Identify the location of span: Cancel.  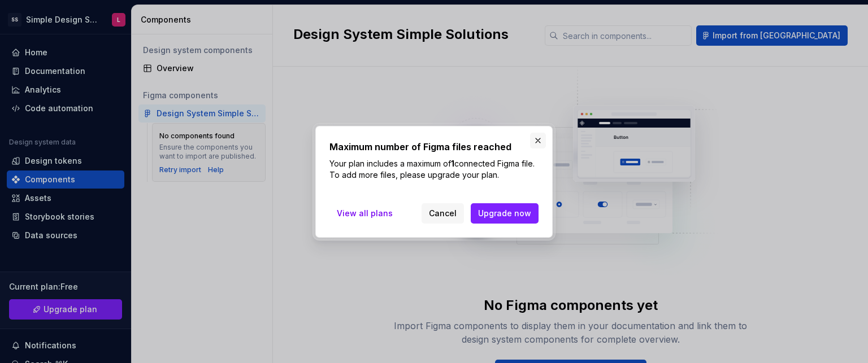
(442, 213).